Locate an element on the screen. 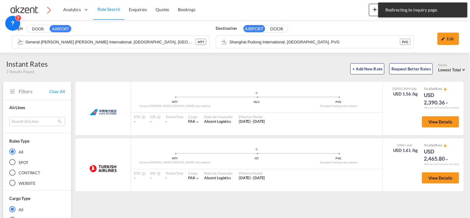  span: Rate Search is located at coordinates (109, 9).